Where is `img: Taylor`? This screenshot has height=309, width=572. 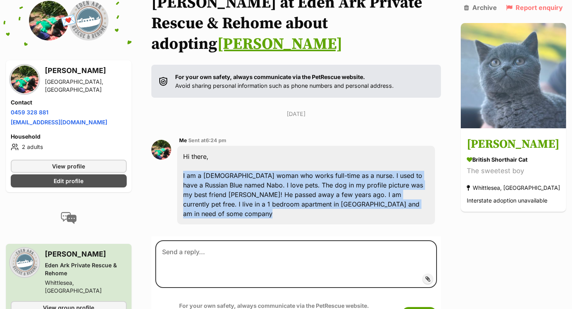 img: Taylor is located at coordinates (513, 75).